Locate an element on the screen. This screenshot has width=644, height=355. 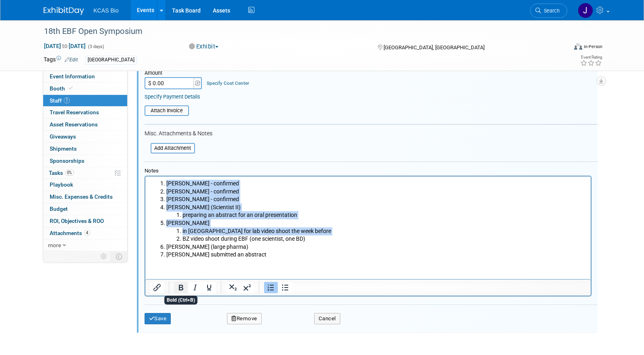
a: Sponsorships is located at coordinates (85, 161).